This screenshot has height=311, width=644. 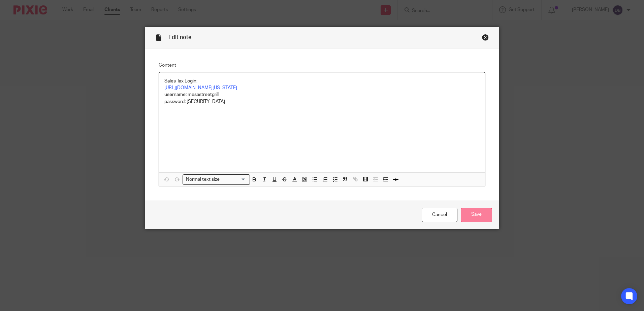 What do you see at coordinates (322, 65) in the screenshot?
I see `label: Content` at bounding box center [322, 65].